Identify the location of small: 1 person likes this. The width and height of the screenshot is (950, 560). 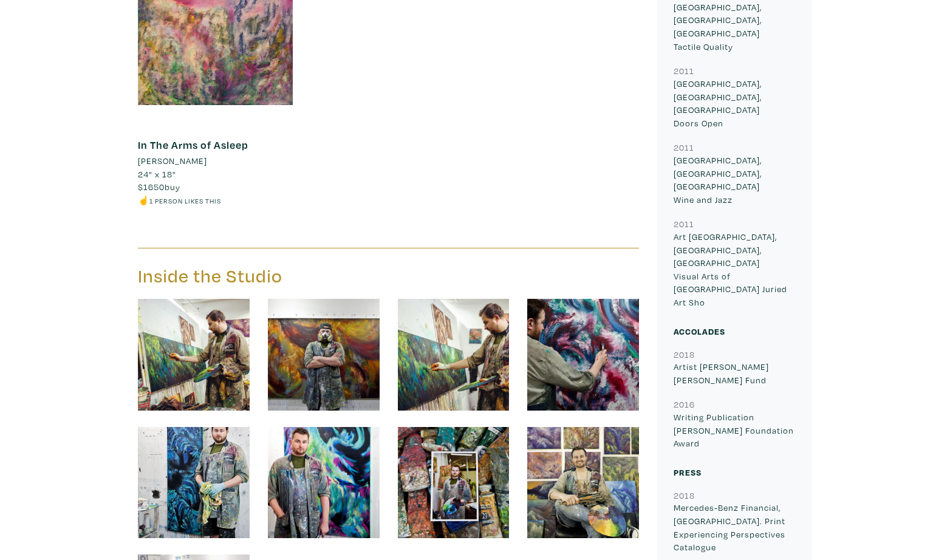
(185, 200).